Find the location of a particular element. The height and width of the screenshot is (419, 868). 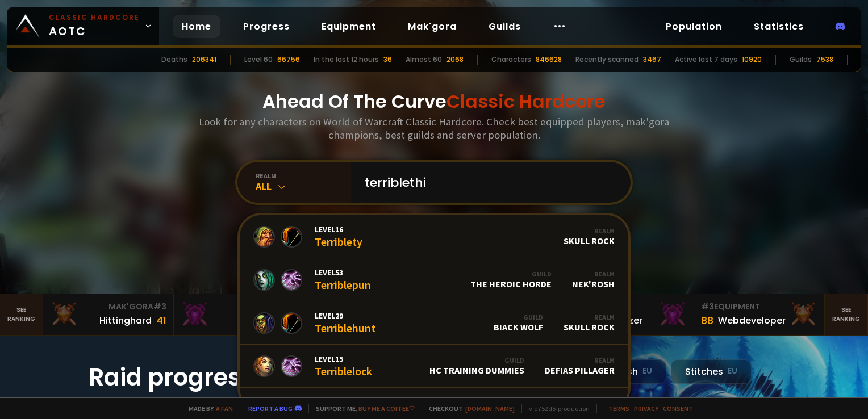

div: 2068 is located at coordinates (455, 60).